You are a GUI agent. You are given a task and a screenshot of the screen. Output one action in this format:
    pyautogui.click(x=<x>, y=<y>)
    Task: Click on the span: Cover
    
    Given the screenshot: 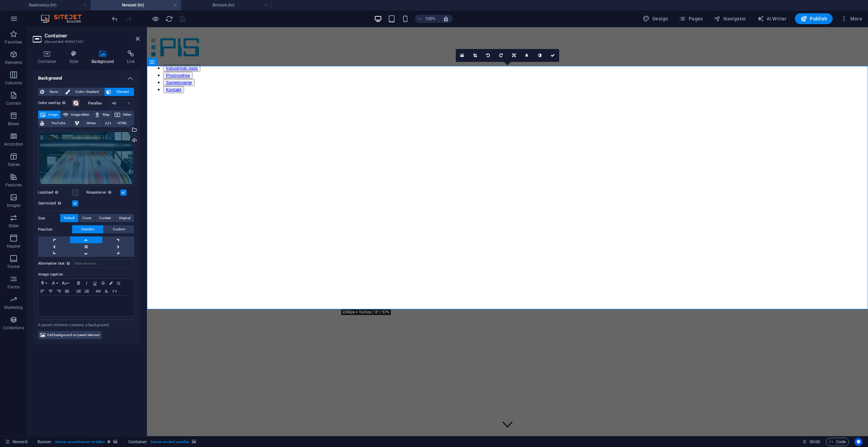 What is the action you would take?
    pyautogui.click(x=86, y=218)
    